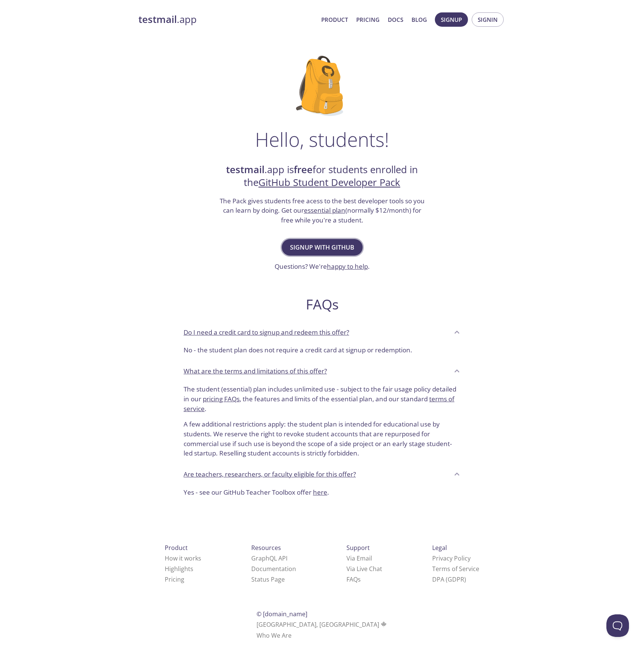 Image resolution: width=644 pixels, height=652 pixels. What do you see at coordinates (179, 569) in the screenshot?
I see `a: Highlights` at bounding box center [179, 569].